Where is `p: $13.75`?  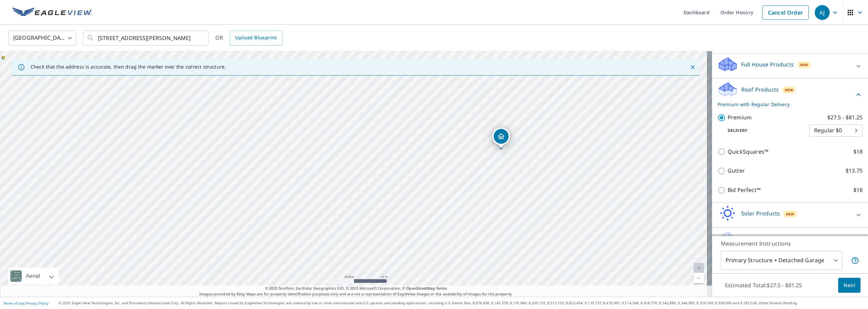
p: $13.75 is located at coordinates (854, 171).